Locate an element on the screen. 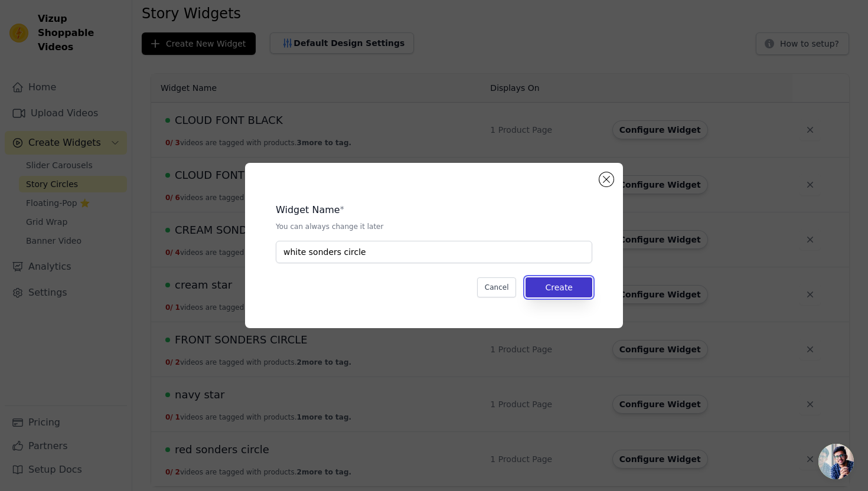 This screenshot has height=491, width=868. button: Cancel is located at coordinates (496, 288).